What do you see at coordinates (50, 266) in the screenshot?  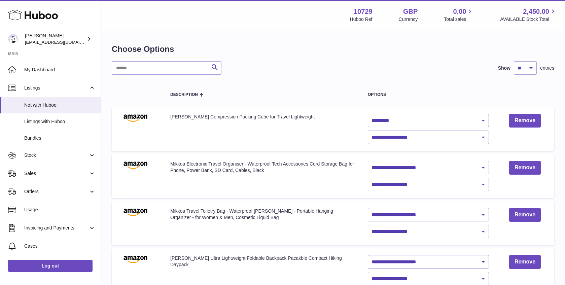 I see `a: Log out` at bounding box center [50, 266].